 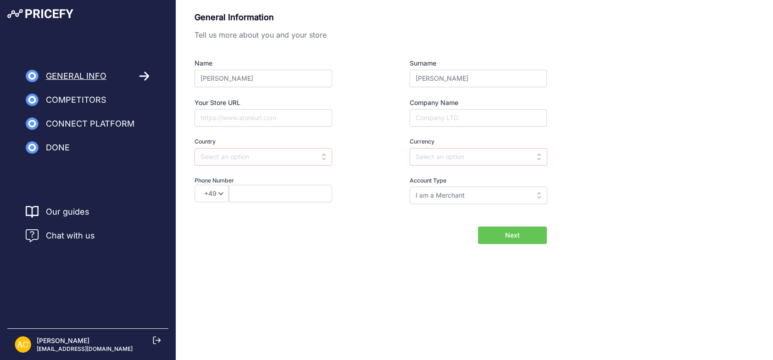 I want to click on span: General Info, so click(x=76, y=76).